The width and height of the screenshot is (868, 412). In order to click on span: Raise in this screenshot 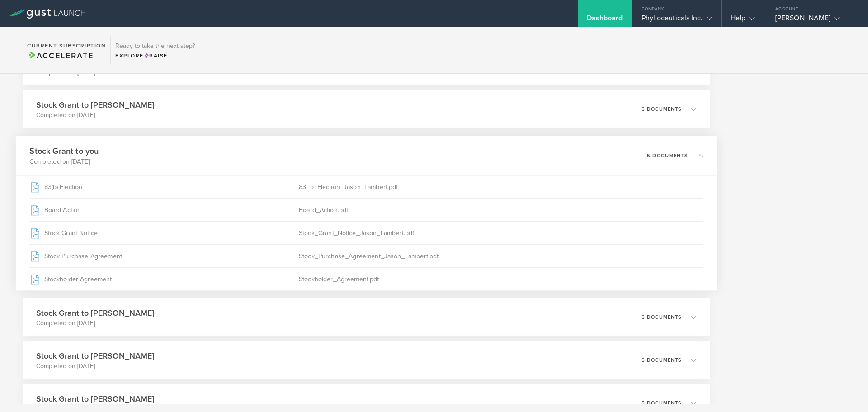, I will do `click(156, 56)`.